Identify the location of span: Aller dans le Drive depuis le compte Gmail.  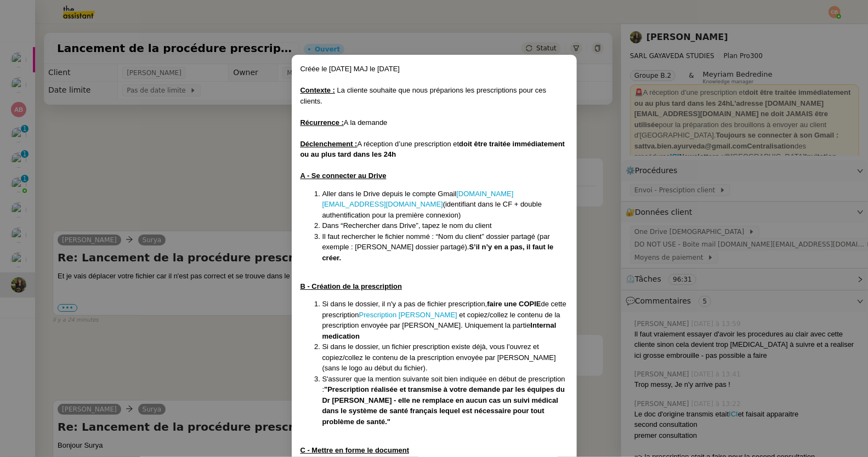
(389, 193).